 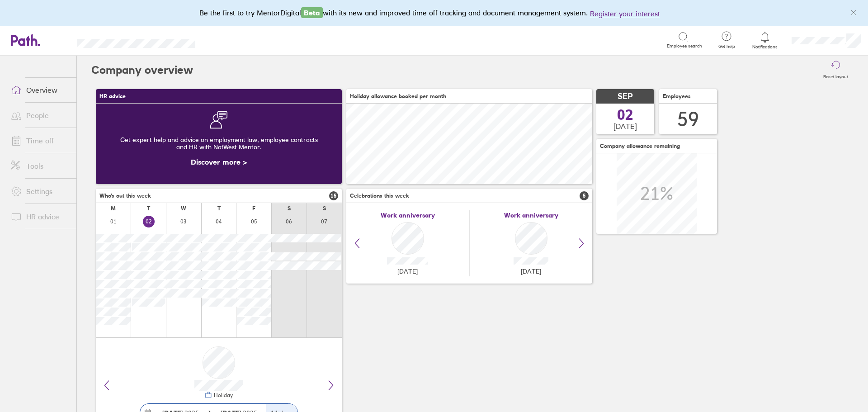 What do you see at coordinates (677, 96) in the screenshot?
I see `span: Employees` at bounding box center [677, 96].